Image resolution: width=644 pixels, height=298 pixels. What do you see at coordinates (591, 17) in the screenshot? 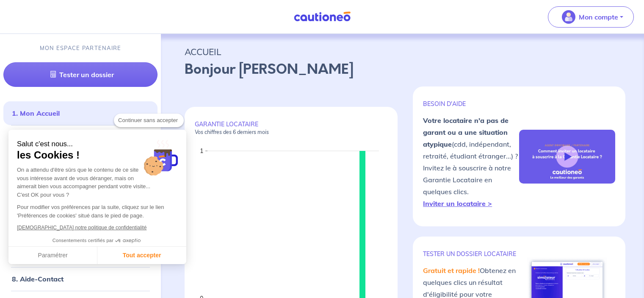
I see `button: illu_account_valid_menu.svgMon compte` at bounding box center [591, 17].